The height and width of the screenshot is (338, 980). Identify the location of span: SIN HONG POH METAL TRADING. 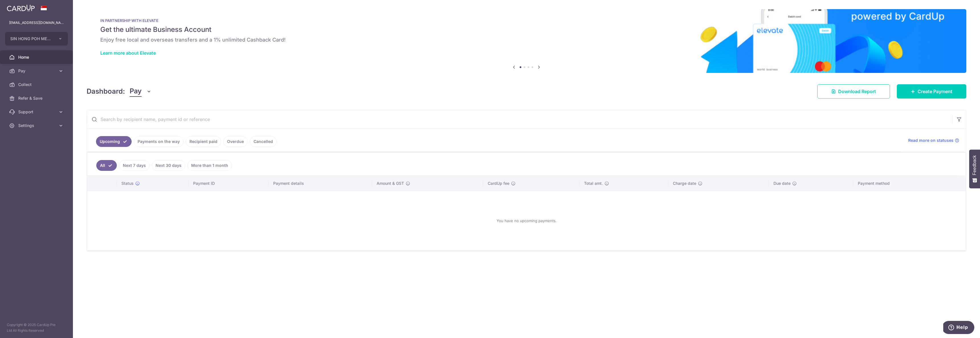
(32, 39).